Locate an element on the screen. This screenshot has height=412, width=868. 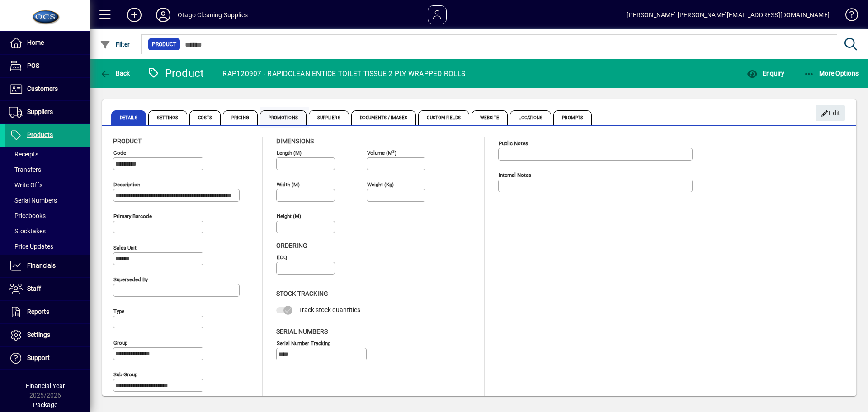
span: Financials is located at coordinates (41, 265).